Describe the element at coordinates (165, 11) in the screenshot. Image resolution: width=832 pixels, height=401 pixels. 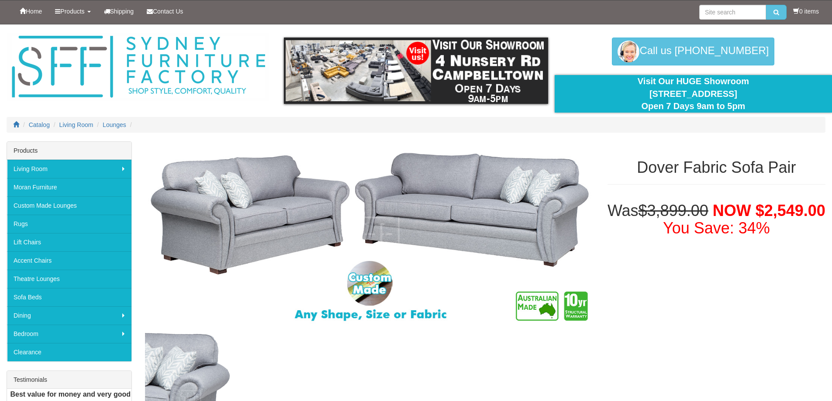
I see `a: Contact Us` at that location.